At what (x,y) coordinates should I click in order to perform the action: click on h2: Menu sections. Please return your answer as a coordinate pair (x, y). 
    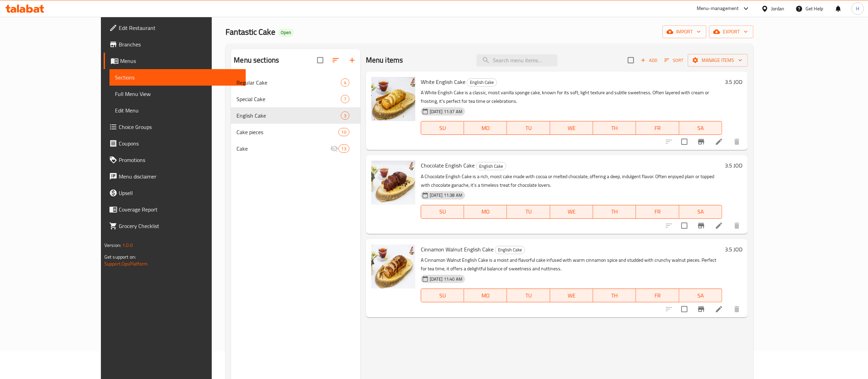
    Looking at the image, I should click on (257, 60).